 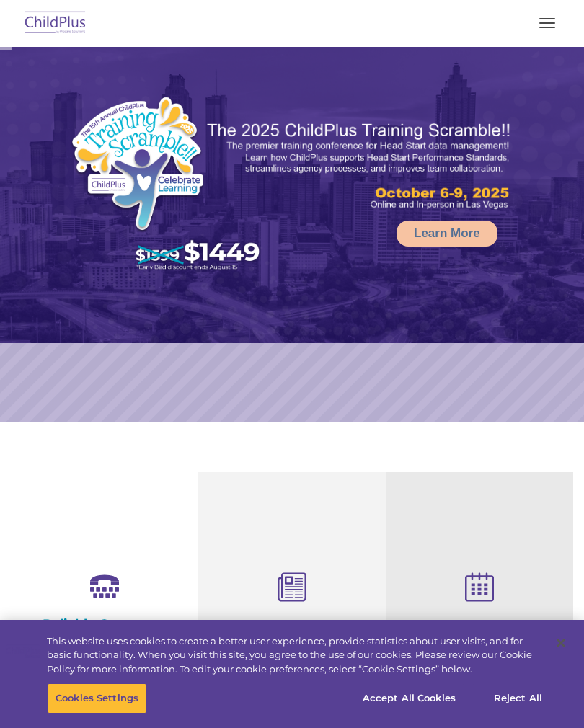 What do you see at coordinates (480, 626) in the screenshot?
I see `h4: Free Regional Meetings` at bounding box center [480, 626].